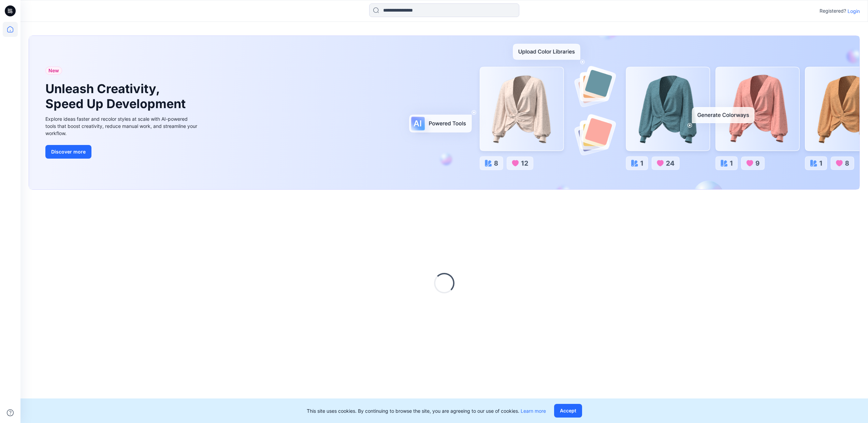  What do you see at coordinates (568, 411) in the screenshot?
I see `button: Accept` at bounding box center [568, 411].